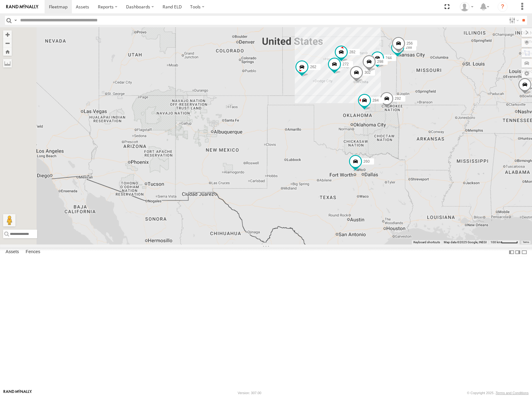 The width and height of the screenshot is (532, 396). Describe the element at coordinates (527, 74) in the screenshot. I see `label: Map Settings` at that location.